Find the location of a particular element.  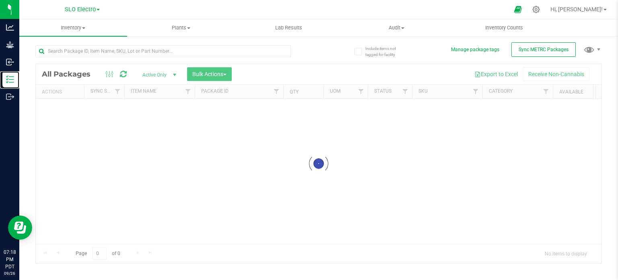

span: Inventory is located at coordinates (73, 28).